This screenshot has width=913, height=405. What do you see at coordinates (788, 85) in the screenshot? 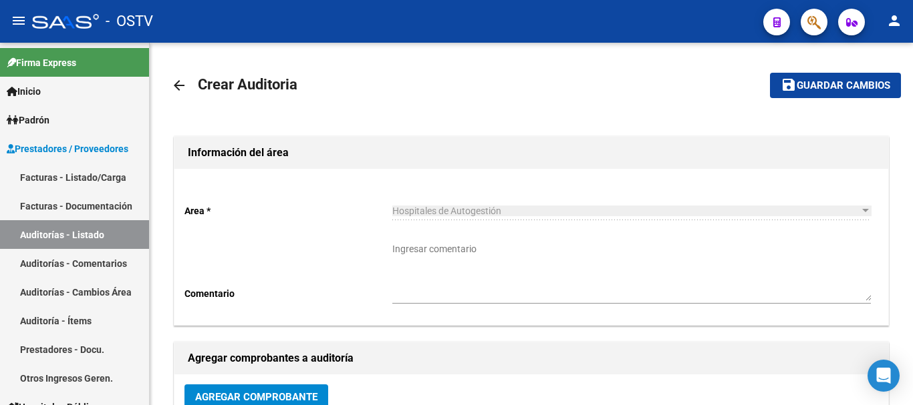
I see `mat-icon: save` at bounding box center [788, 85].